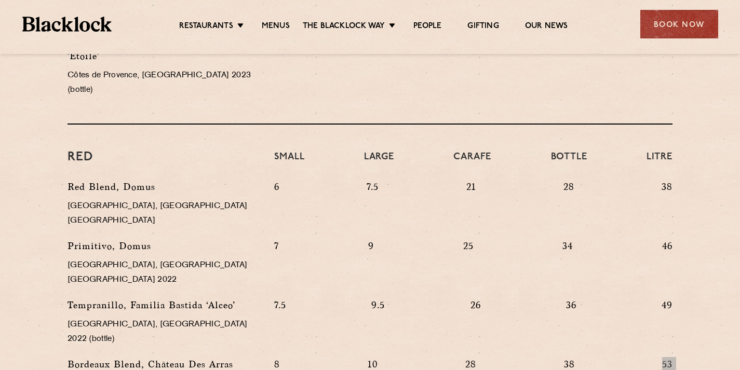  I want to click on div: Book Now, so click(679, 24).